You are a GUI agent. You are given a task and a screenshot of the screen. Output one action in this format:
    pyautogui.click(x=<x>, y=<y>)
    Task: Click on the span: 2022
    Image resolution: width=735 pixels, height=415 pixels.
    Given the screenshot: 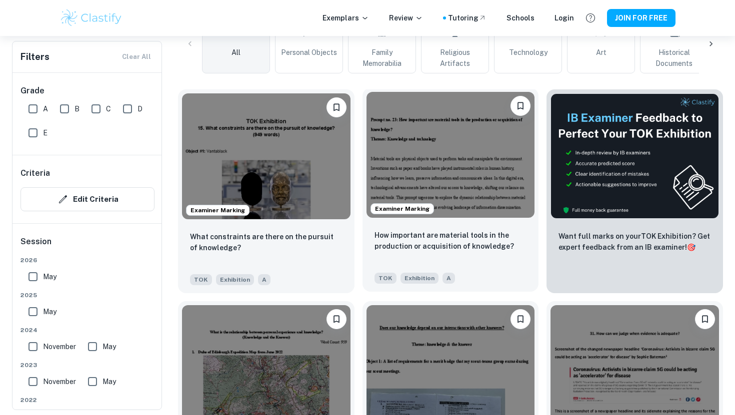 What is the action you would take?
    pyautogui.click(x=87, y=400)
    